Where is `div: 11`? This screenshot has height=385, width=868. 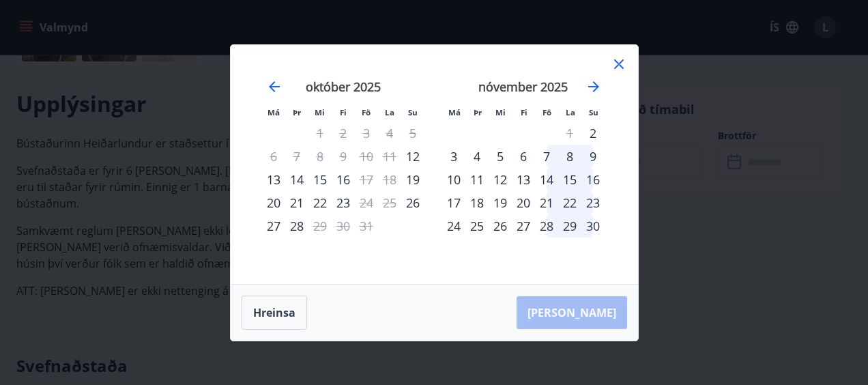 div: 11 is located at coordinates (477, 179).